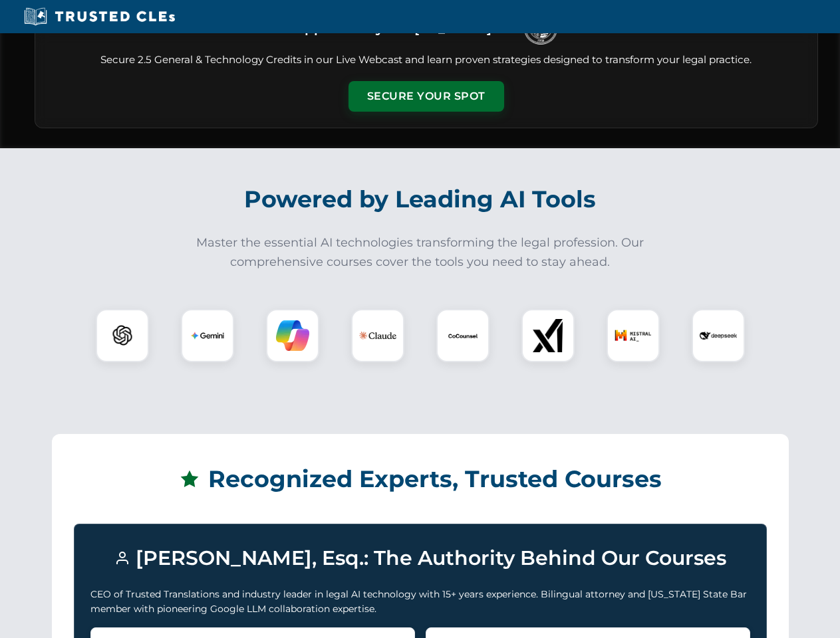 This screenshot has height=638, width=840. I want to click on img: xAI Logo, so click(548, 336).